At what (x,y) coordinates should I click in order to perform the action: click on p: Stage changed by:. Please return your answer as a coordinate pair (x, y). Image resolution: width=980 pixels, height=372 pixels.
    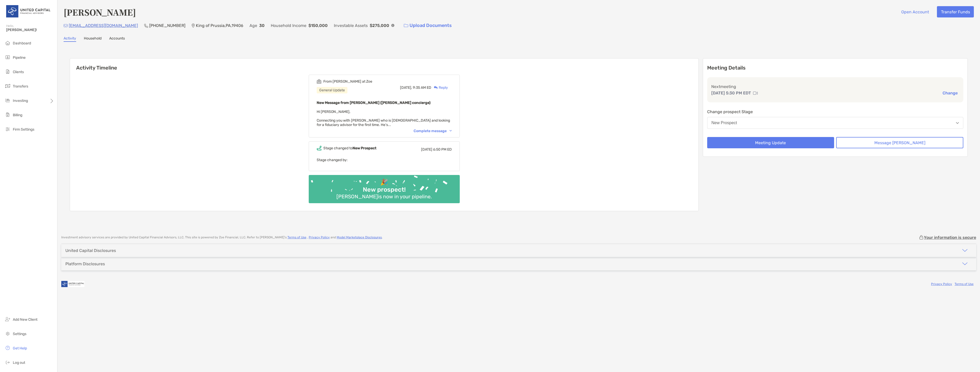
    Looking at the image, I should click on (384, 159).